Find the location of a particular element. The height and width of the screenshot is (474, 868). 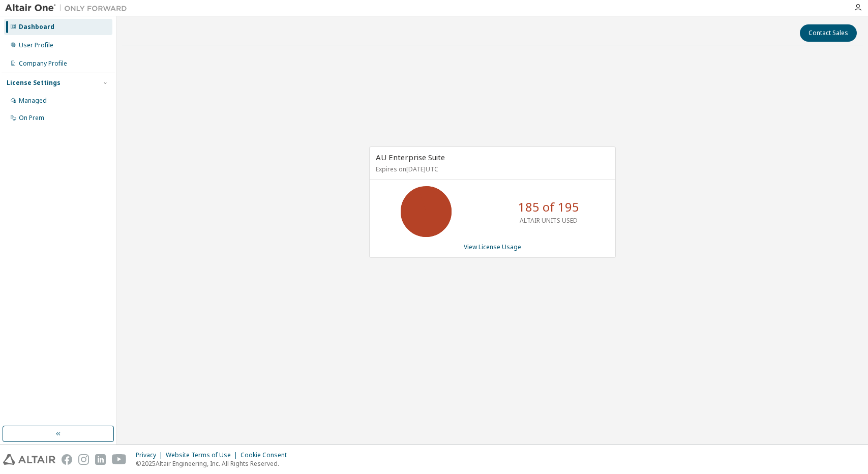

div: License Settings is located at coordinates (33, 83).